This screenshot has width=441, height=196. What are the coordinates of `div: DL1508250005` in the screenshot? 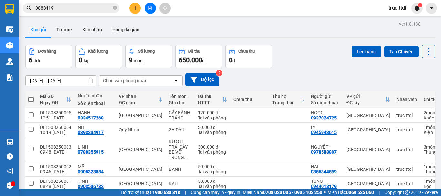 It's located at (56, 113).